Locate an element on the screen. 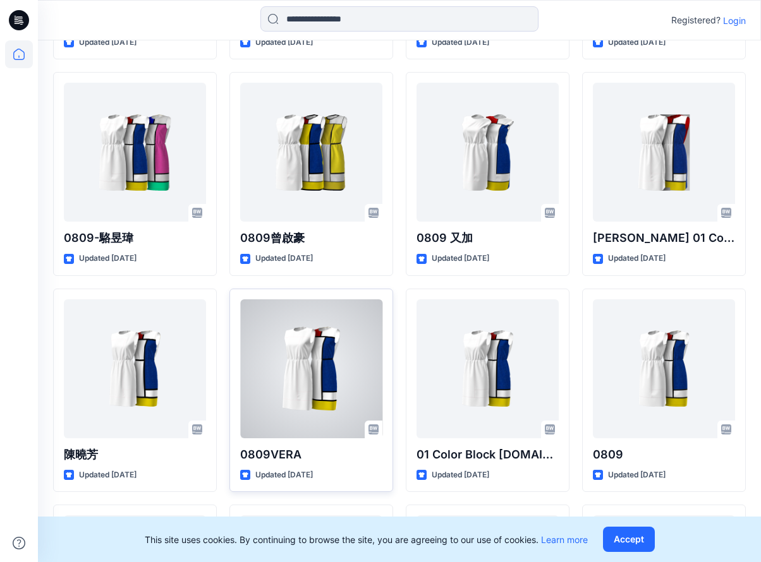  p: Login is located at coordinates (734, 20).